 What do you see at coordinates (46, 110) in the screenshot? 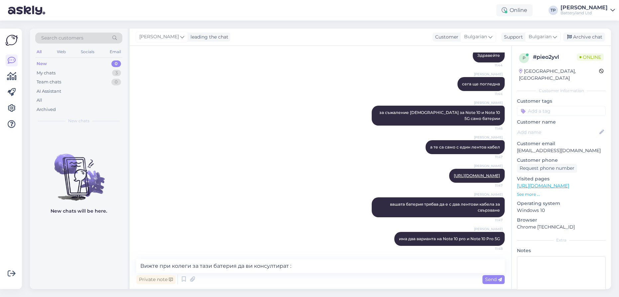
I see `div: Archived` at bounding box center [46, 110].